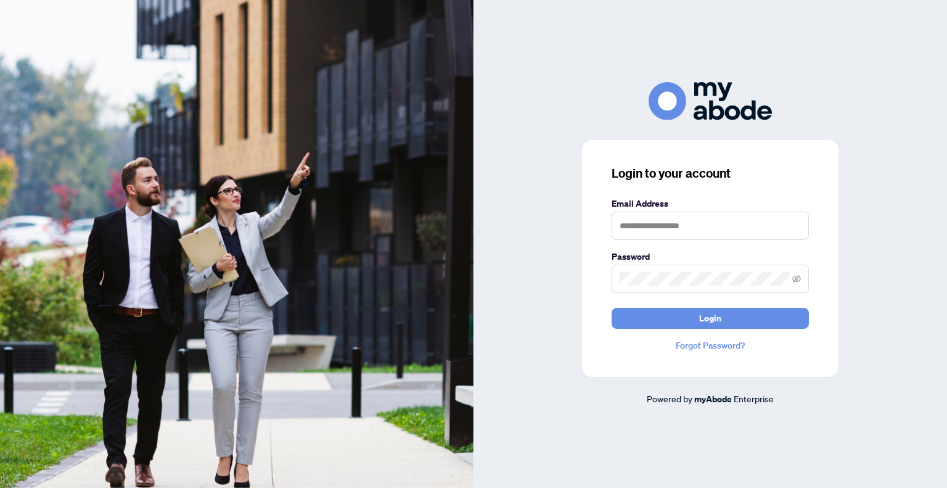 Image resolution: width=947 pixels, height=488 pixels. I want to click on span: Login, so click(710, 318).